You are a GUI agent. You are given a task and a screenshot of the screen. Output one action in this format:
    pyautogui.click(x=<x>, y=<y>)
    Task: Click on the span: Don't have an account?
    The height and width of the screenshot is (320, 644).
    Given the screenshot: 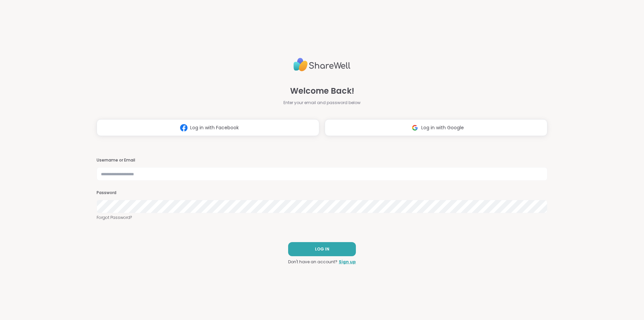 What is the action you would take?
    pyautogui.click(x=313, y=262)
    